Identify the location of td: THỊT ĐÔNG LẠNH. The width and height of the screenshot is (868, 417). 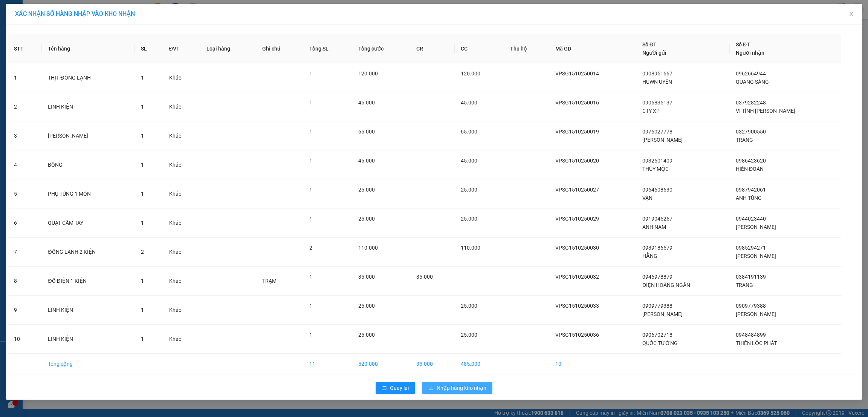
(88, 78).